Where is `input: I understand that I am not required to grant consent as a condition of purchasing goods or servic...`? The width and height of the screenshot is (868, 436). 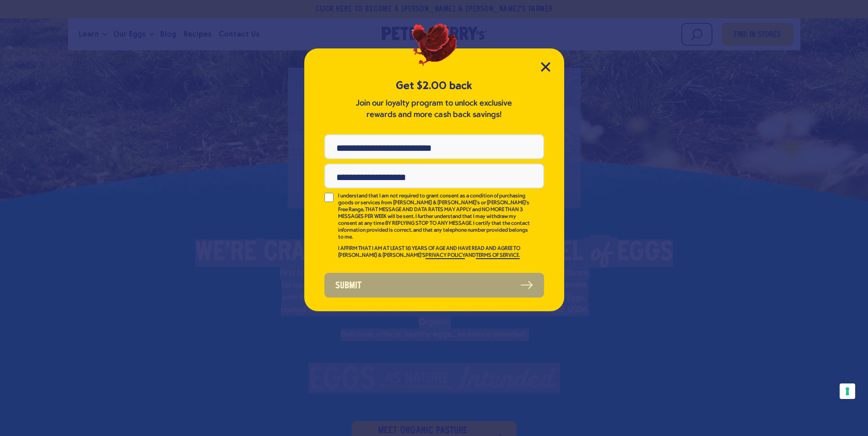 input: I understand that I am not required to grant consent as a condition of purchasing goods or servic... is located at coordinates (329, 198).